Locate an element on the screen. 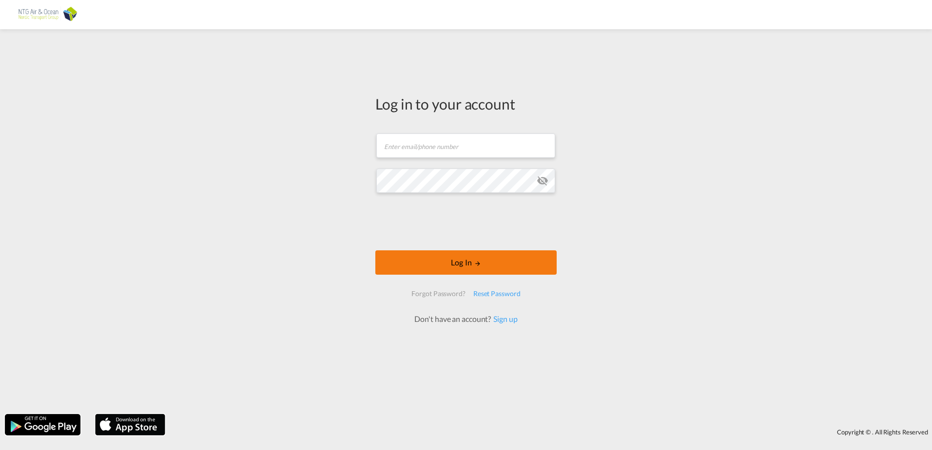 Image resolution: width=932 pixels, height=450 pixels. img: google.png is located at coordinates (42, 425).